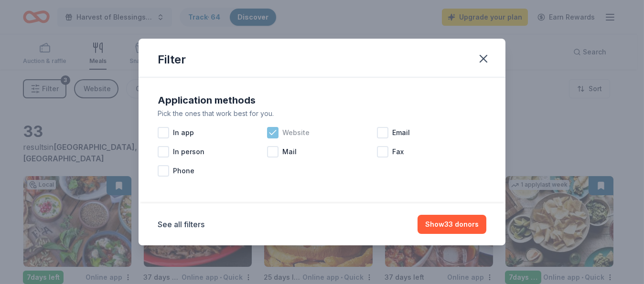 This screenshot has width=644, height=284. Describe the element at coordinates (296, 133) in the screenshot. I see `span: Website` at that location.